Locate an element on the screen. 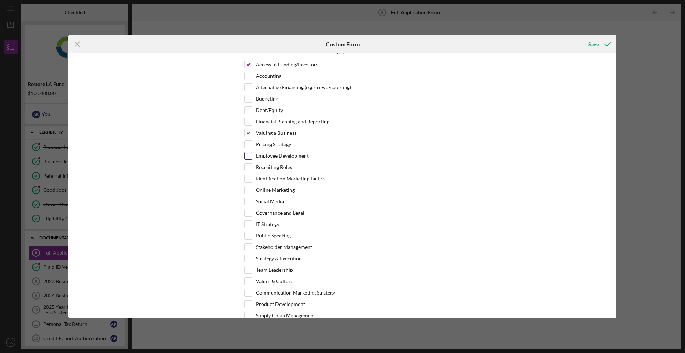 The width and height of the screenshot is (685, 353). label: Online Marketing is located at coordinates (275, 190).